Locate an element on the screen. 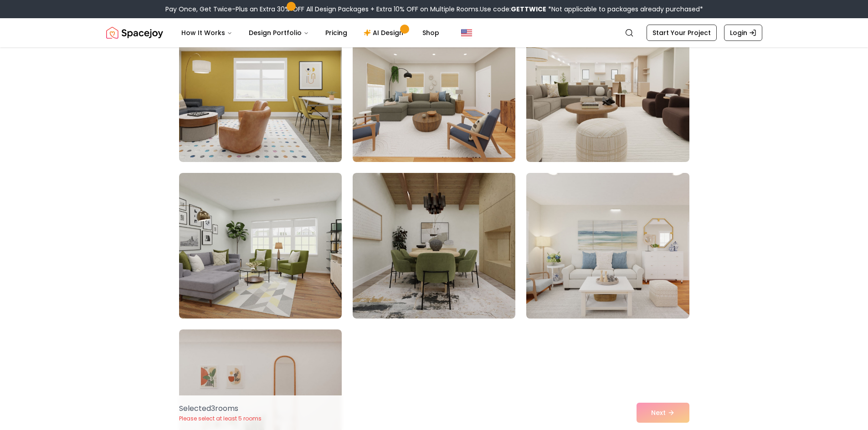 The width and height of the screenshot is (868, 430). img: Room room-95 is located at coordinates (434, 89).